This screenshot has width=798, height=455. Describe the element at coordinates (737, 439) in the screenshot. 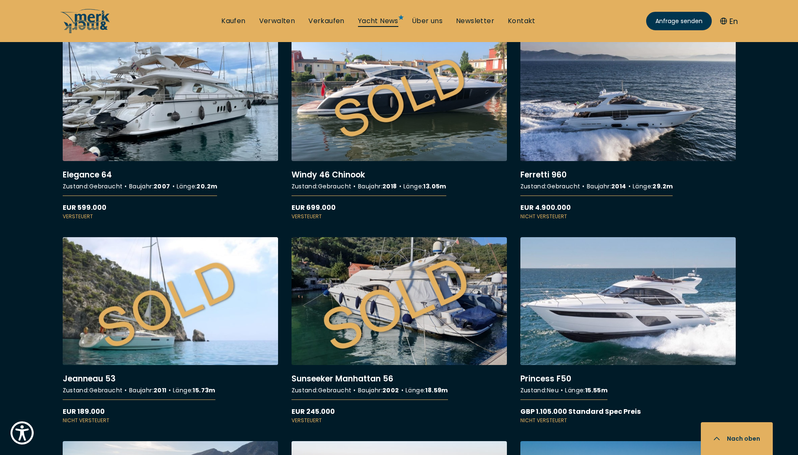

I see `button: Nach oben` at that location.